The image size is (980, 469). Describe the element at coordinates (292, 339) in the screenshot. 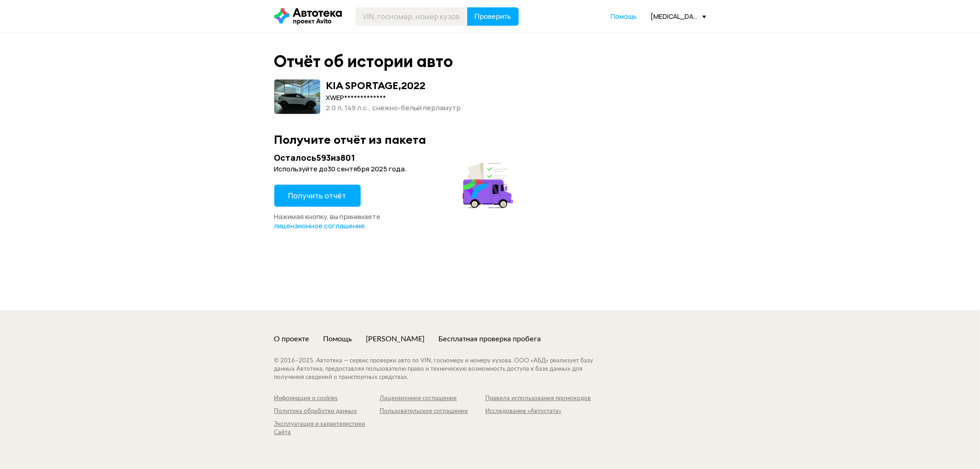

I see `a: О проекте` at that location.